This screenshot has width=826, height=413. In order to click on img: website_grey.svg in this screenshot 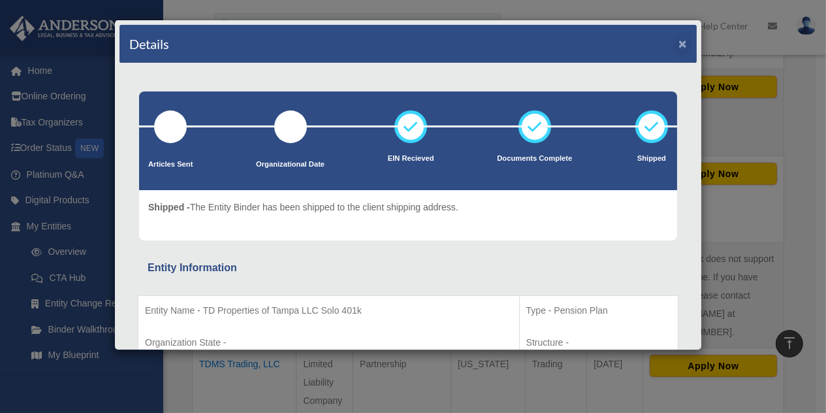, I will do `click(26, 39)`.